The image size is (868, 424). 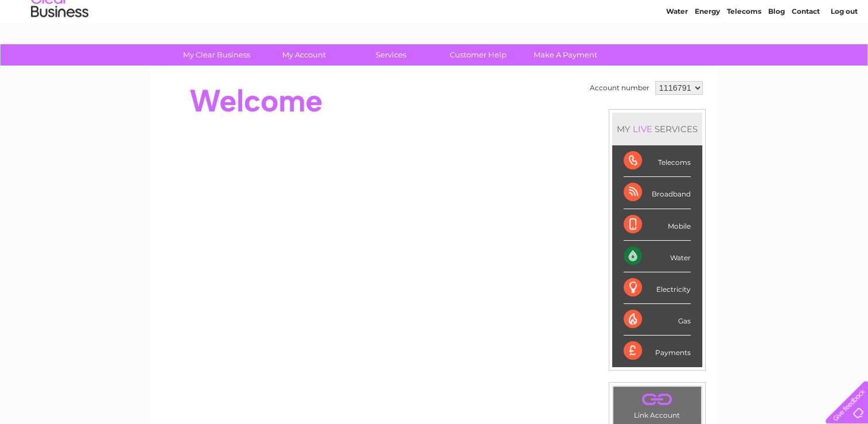 What do you see at coordinates (59, 47) in the screenshot?
I see `img: logo.png` at bounding box center [59, 47].